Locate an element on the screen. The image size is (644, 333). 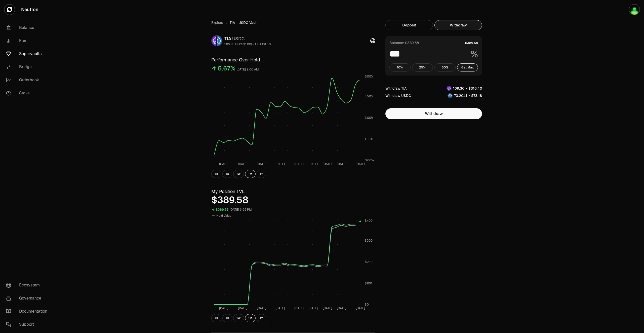
span: TIA - USDC Vault is located at coordinates (244, 23).